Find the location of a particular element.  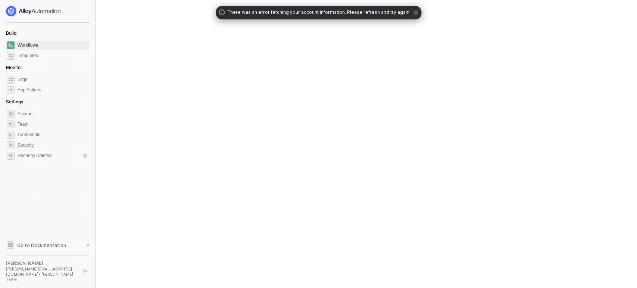

span: marketplace is located at coordinates (10, 56).